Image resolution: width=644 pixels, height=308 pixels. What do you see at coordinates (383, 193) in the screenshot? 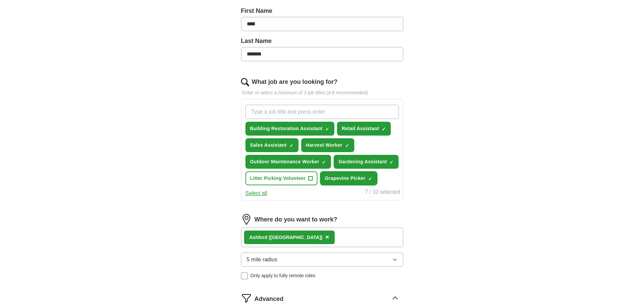
I see `div: 7 / 10 selected` at bounding box center [383, 193].